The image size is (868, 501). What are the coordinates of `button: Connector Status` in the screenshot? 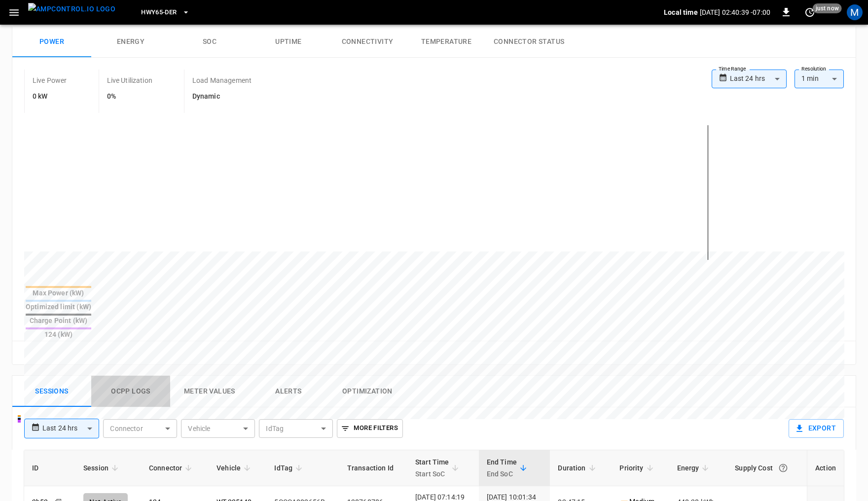 It's located at (529, 42).